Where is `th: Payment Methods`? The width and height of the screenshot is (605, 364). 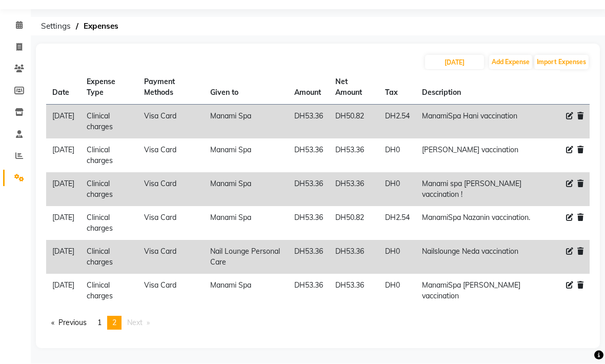 th: Payment Methods is located at coordinates (171, 87).